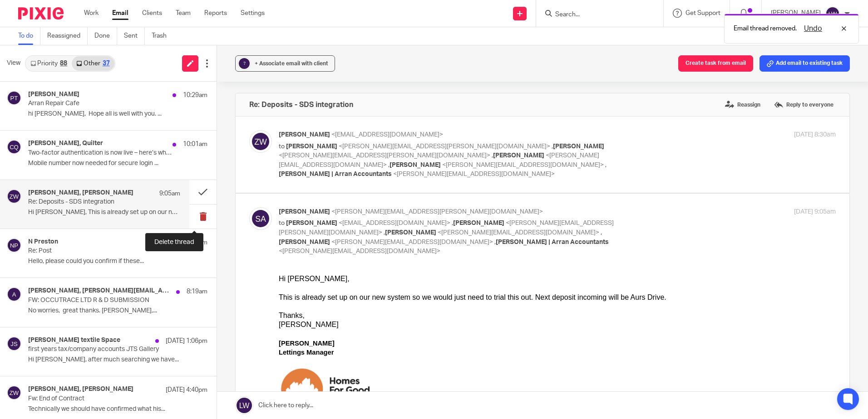  I want to click on p: Mobile number now needed for secure login ..., so click(117, 164).